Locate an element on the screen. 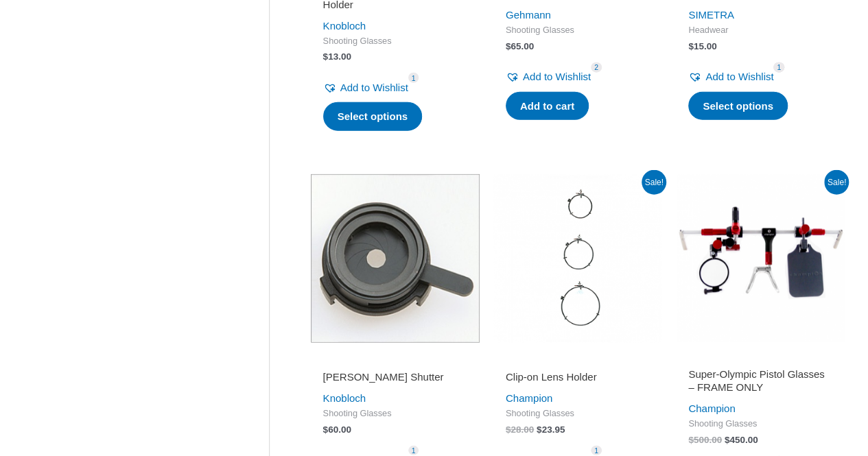 The image size is (868, 456). span: Headwear is located at coordinates (760, 30).